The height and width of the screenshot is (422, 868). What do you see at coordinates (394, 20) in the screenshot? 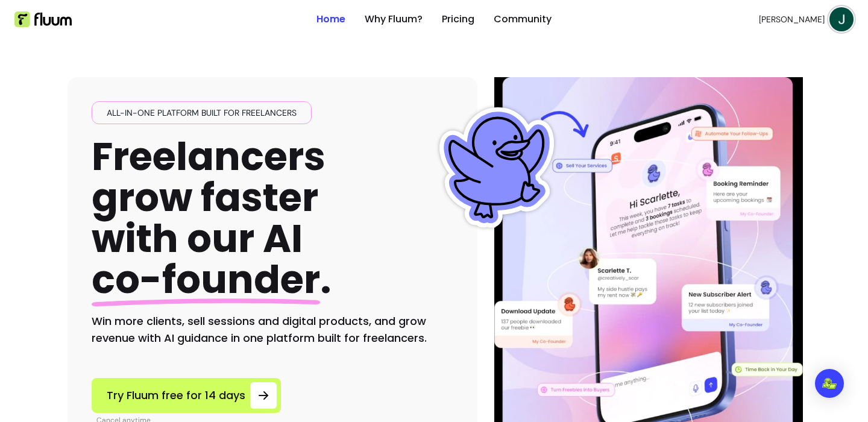
I see `a: Why Fluum?` at bounding box center [394, 20].